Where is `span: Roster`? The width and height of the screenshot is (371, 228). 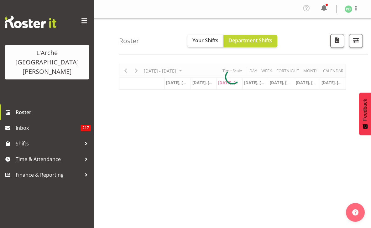 span: Roster is located at coordinates (53, 112).